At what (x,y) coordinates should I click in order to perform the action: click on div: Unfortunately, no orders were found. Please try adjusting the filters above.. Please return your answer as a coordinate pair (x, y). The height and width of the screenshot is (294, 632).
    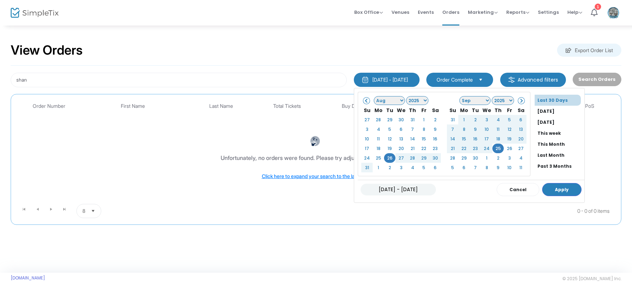
    Looking at the image, I should click on (316, 158).